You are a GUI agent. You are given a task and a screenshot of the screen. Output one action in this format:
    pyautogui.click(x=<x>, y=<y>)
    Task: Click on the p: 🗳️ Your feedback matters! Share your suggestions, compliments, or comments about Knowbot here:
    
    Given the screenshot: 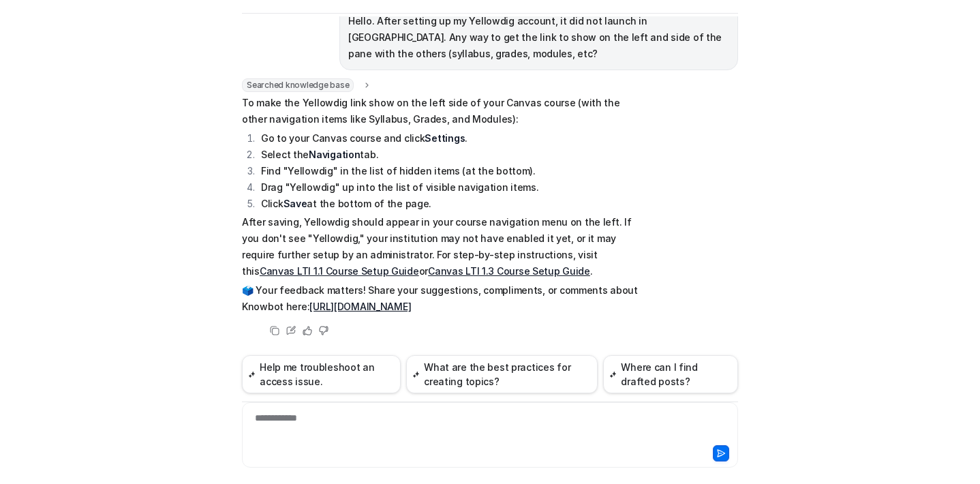 What is the action you would take?
    pyautogui.click(x=441, y=299)
    